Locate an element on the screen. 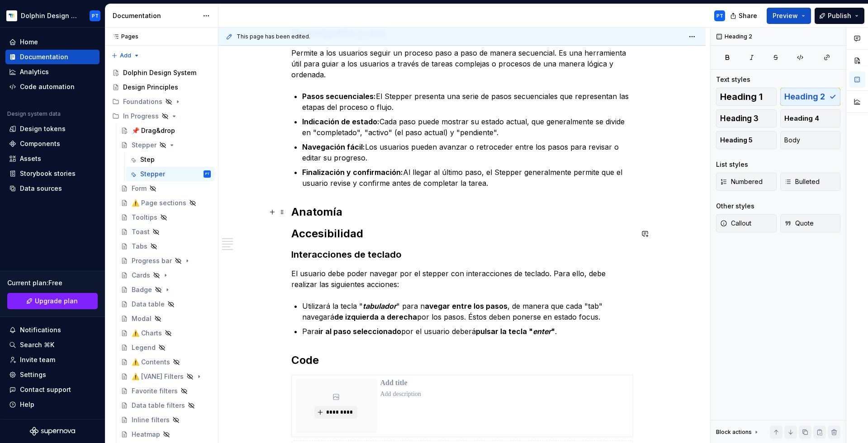 The width and height of the screenshot is (868, 443). a: ⚠️ Page sections is located at coordinates (166, 203).